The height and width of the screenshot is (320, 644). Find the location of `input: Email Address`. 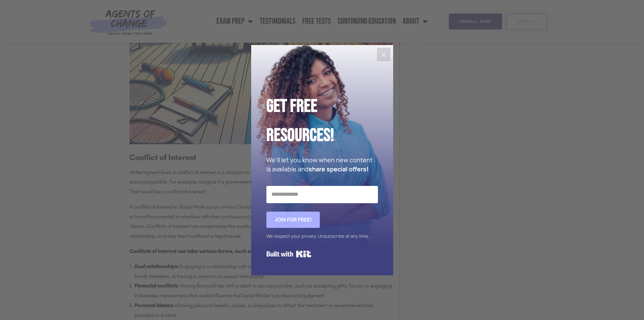

input: Email Address is located at coordinates (322, 194).